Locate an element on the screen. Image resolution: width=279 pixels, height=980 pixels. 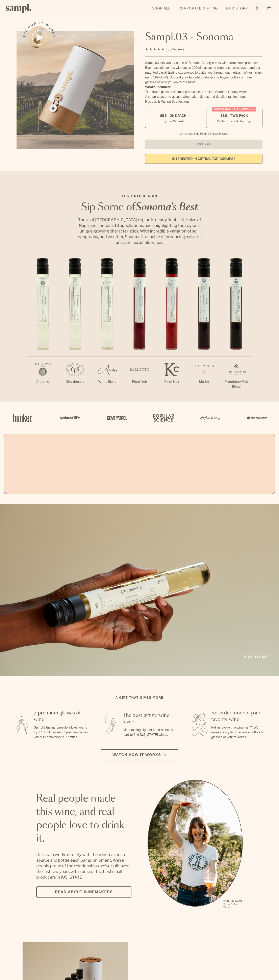
li: Christmas Sale Pricing Shown In Cart is located at coordinates (204, 134).